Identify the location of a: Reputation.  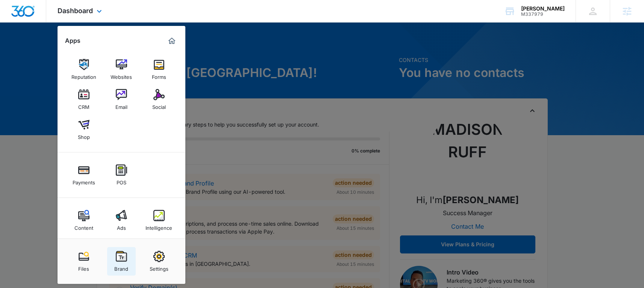
(84, 70).